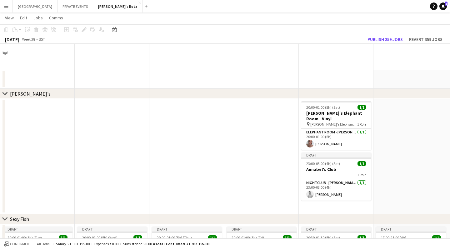 The height and width of the screenshot is (249, 450). Describe the element at coordinates (337, 170) in the screenshot. I see `h3: Annabel's Club` at that location.